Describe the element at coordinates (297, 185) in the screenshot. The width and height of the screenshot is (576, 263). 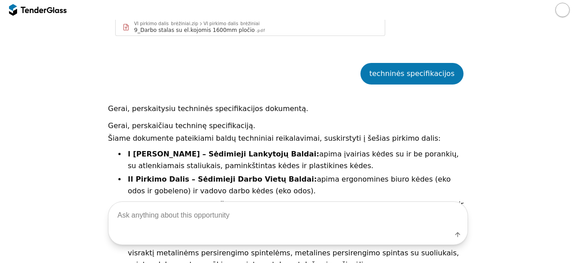
I see `li: apima ergonomines biuro kėdes (eko odos ir gobeleno) ir vadovo darbo kėdes (eko odos).` at that location.